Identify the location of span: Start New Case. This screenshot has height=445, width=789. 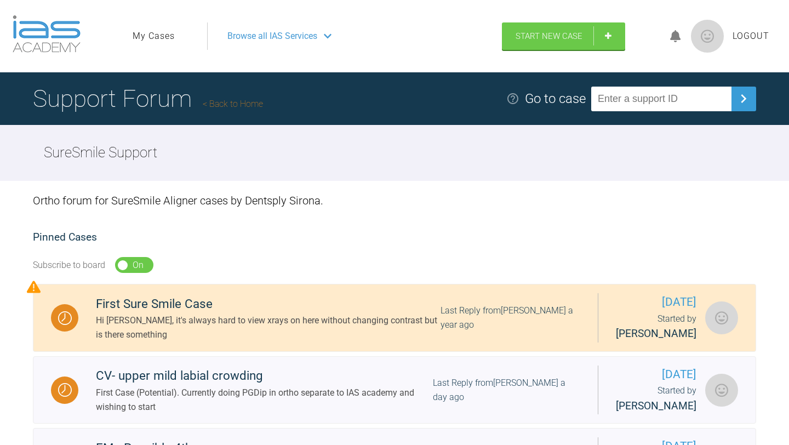
(549, 36).